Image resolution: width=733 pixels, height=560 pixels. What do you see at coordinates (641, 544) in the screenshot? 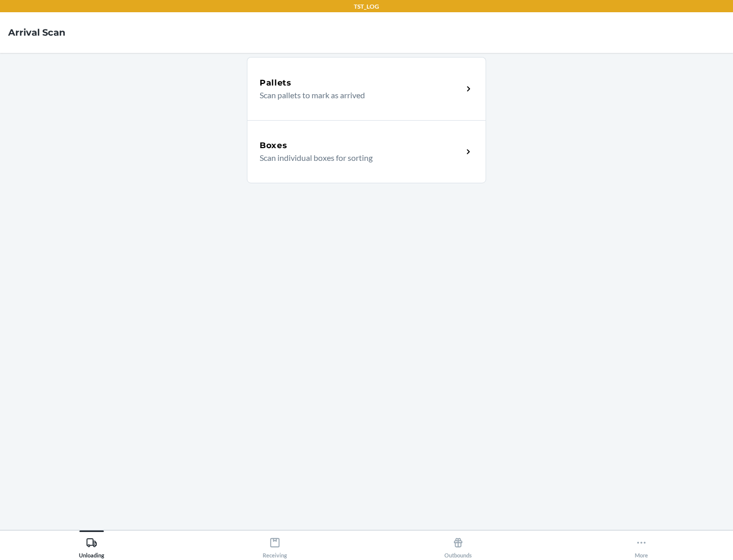
I see `button: More` at bounding box center [641, 544].